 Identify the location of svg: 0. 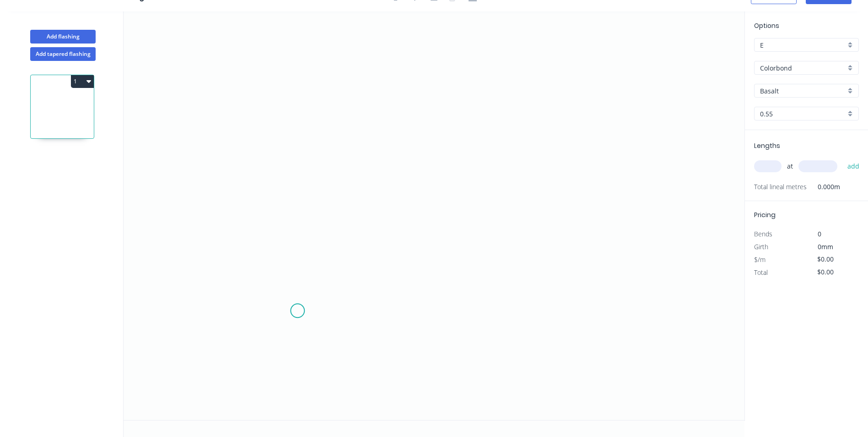
(434, 216).